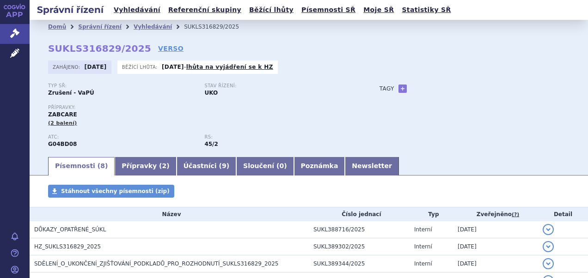  What do you see at coordinates (328, 10) in the screenshot?
I see `a: Písemnosti SŘ` at bounding box center [328, 10].